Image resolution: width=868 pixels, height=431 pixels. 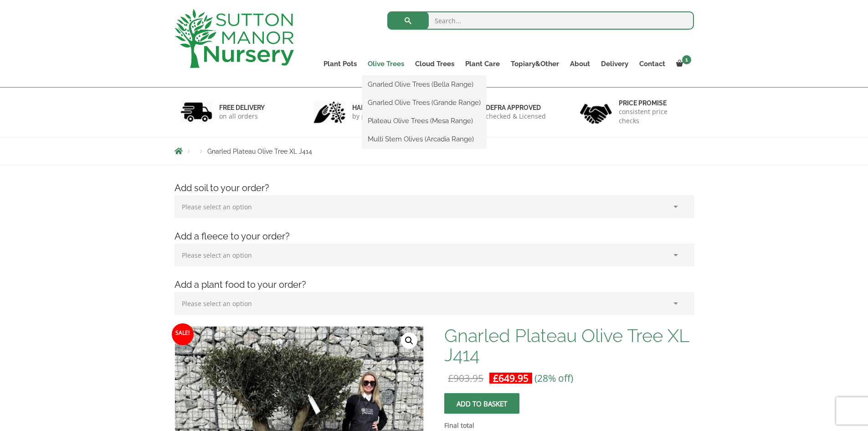 I want to click on img: 1.jpg, so click(x=196, y=112).